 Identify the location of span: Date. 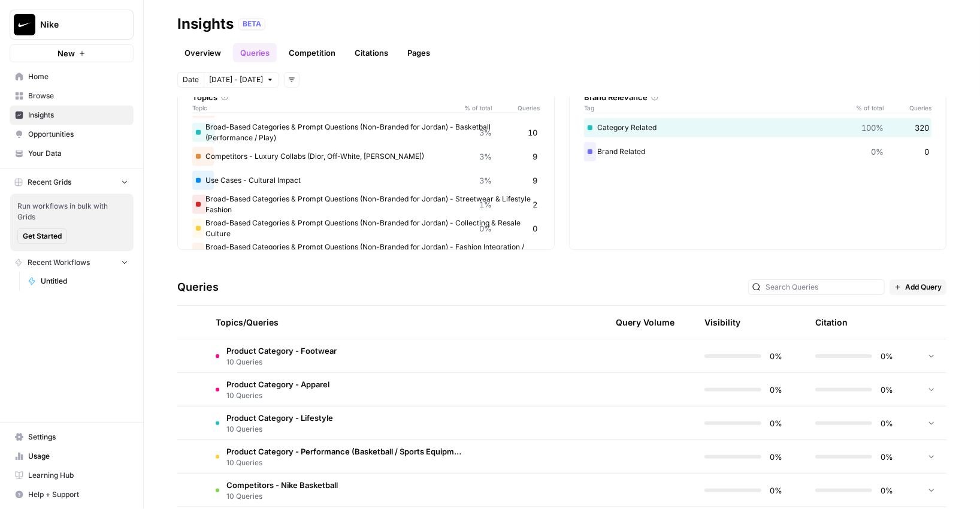
(191, 80).